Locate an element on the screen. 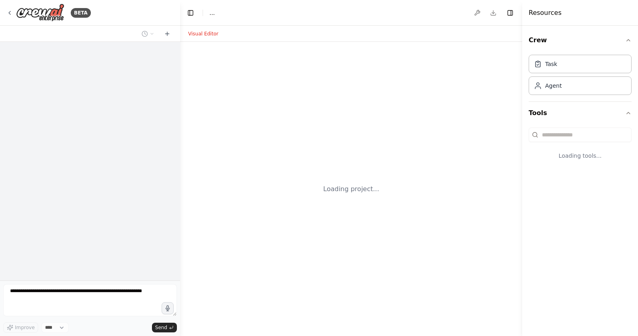  span: Send is located at coordinates (161, 327).